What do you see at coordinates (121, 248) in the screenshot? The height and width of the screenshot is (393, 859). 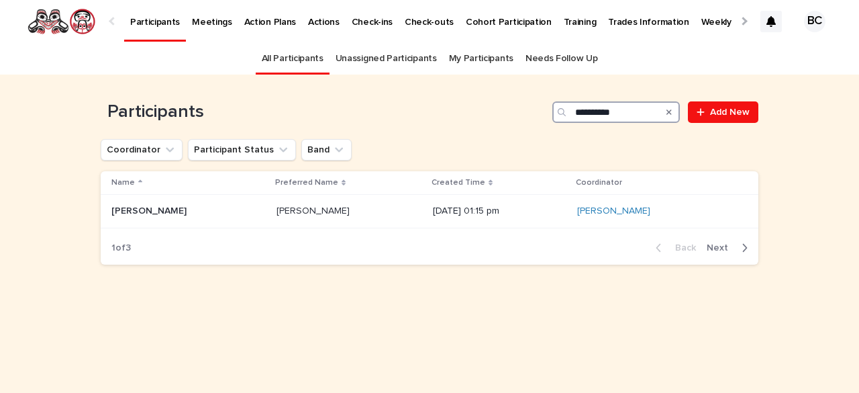 I see `p: 1 of 3` at bounding box center [121, 248].